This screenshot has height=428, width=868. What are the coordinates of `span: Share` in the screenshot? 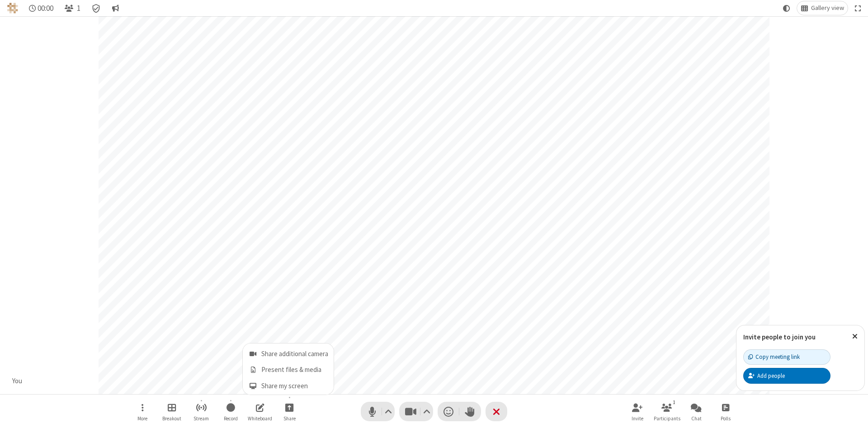 It's located at (290, 418).